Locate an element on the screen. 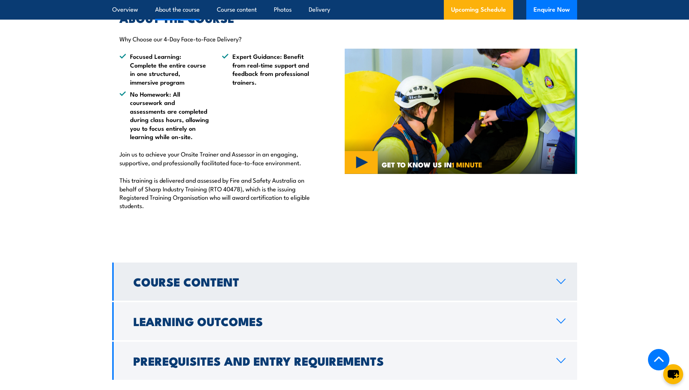 This screenshot has width=689, height=390. h2: Learning Outcomes is located at coordinates (339, 321).